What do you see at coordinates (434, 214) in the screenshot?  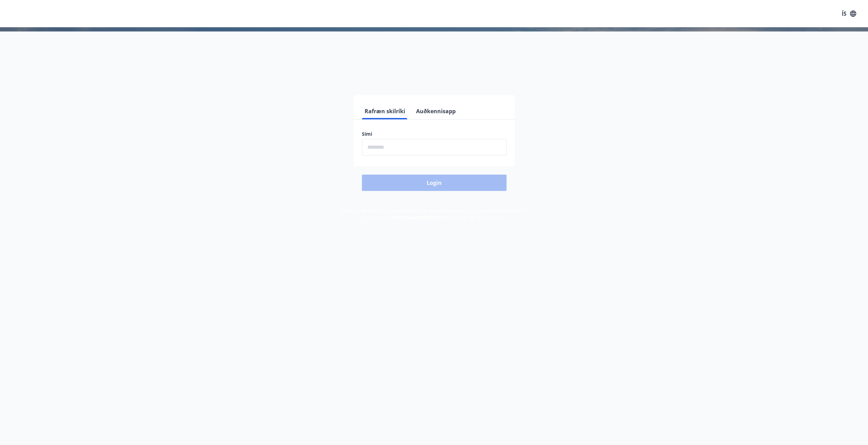 I see `span: Með því að skrá þig inn samþykkir þú að upplýsingar um þig séu meðhöndlaðar í samræmi við Félag i...` at bounding box center [434, 214].